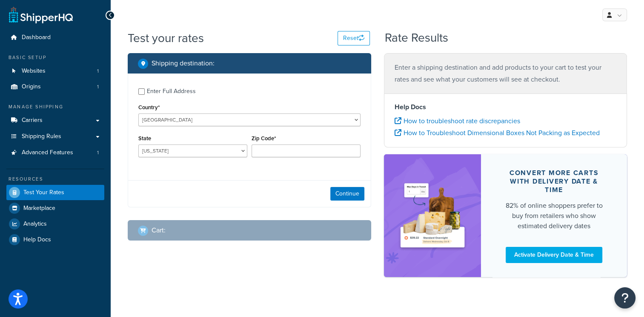  Describe the element at coordinates (457, 121) in the screenshot. I see `a: How to troubleshoot rate discrepancies` at that location.